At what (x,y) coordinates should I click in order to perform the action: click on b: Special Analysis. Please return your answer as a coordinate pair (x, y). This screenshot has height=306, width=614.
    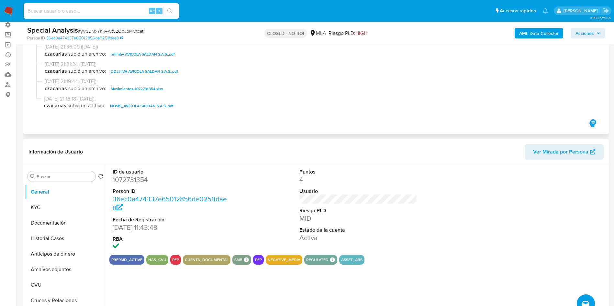
    Looking at the image, I should click on (52, 30).